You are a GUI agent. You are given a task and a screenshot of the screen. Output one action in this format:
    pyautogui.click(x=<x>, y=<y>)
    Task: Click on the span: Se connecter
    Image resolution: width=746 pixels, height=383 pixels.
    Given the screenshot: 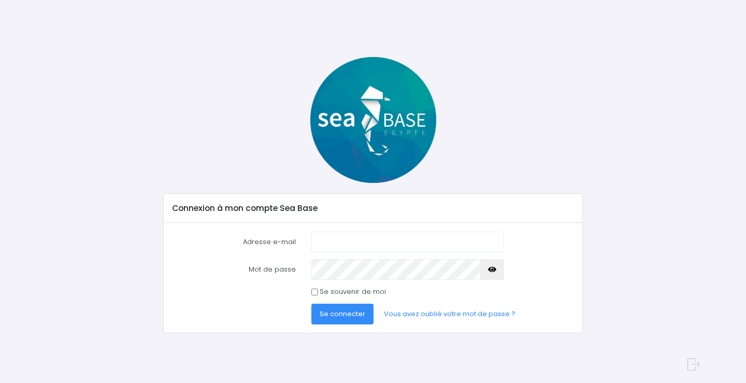 What is the action you would take?
    pyautogui.click(x=343, y=314)
    